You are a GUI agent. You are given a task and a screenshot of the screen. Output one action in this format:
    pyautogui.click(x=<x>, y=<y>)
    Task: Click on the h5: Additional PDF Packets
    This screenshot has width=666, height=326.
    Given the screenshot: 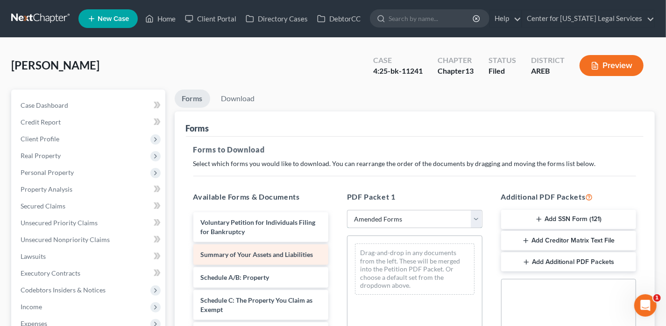 What is the action you would take?
    pyautogui.click(x=569, y=197)
    